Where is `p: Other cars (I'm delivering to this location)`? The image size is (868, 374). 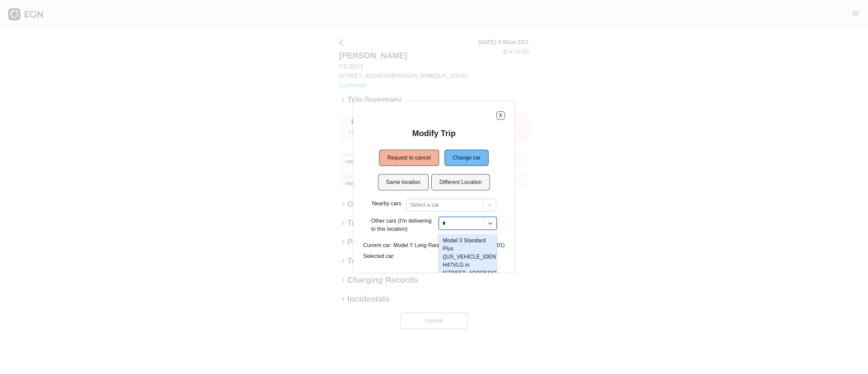 p: Other cars (I'm delivering to this location) is located at coordinates (404, 225).